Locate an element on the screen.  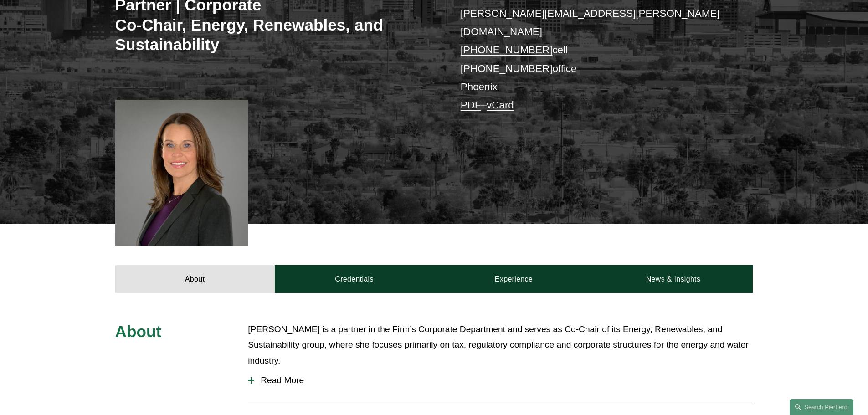
a: vCard is located at coordinates (501, 104).